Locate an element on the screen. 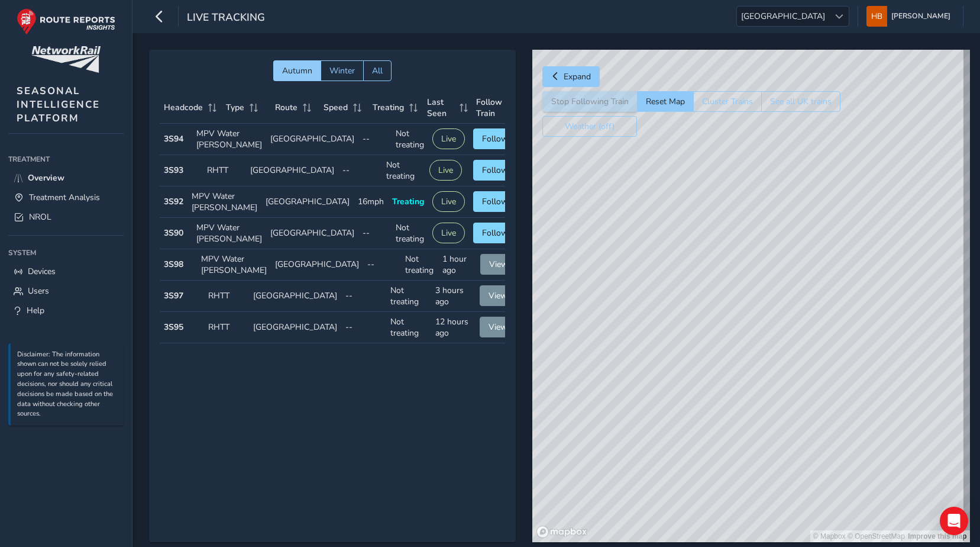 This screenshot has width=980, height=547. button: Expand is located at coordinates (571, 76).